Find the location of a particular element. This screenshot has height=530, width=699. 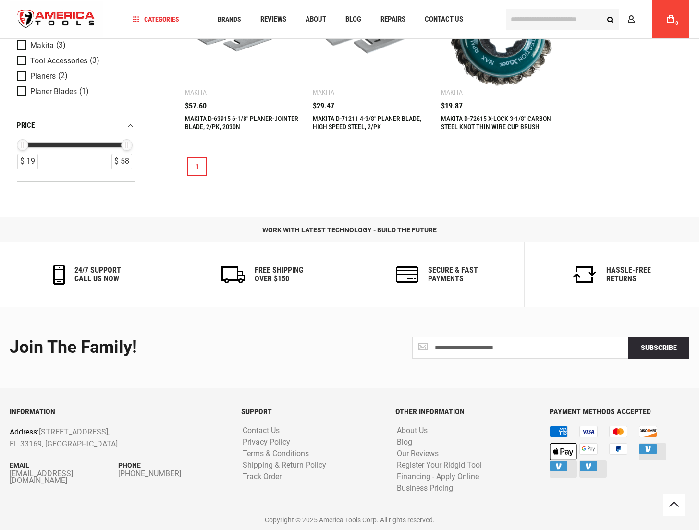

span: (2) is located at coordinates (63, 76).